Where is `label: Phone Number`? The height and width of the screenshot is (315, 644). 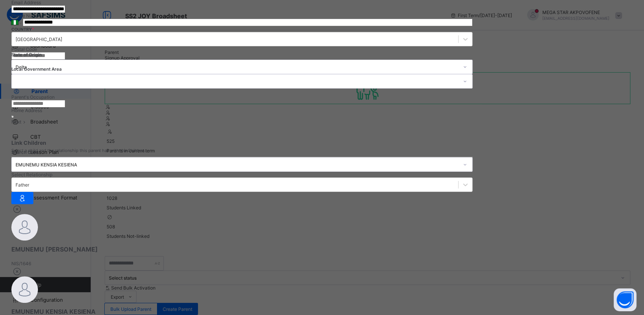 label: Phone Number is located at coordinates (27, 15).